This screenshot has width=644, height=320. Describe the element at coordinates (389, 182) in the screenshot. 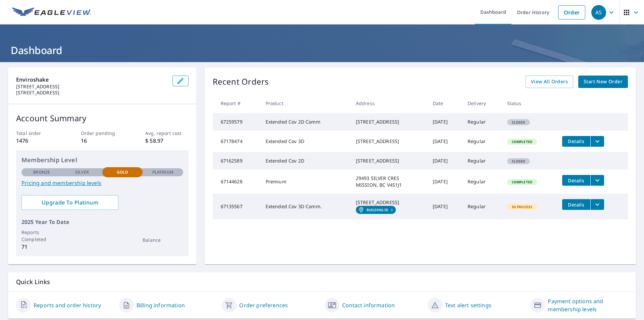

I see `div: 29493 SILVER CRES MISSION, BC V4S1J1` at that location.